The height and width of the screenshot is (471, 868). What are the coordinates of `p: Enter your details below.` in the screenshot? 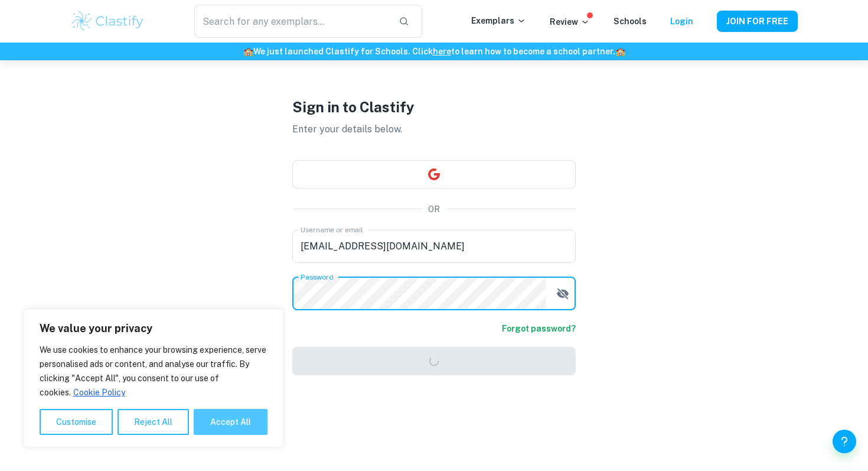 It's located at (434, 129).